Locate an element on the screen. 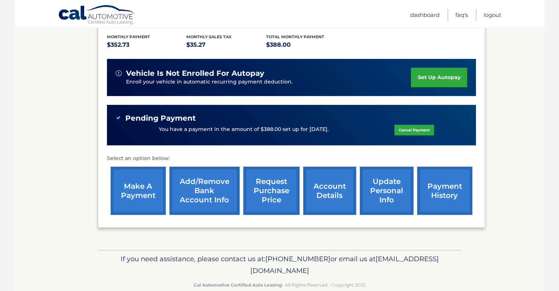  a: set up autopay is located at coordinates (439, 77).